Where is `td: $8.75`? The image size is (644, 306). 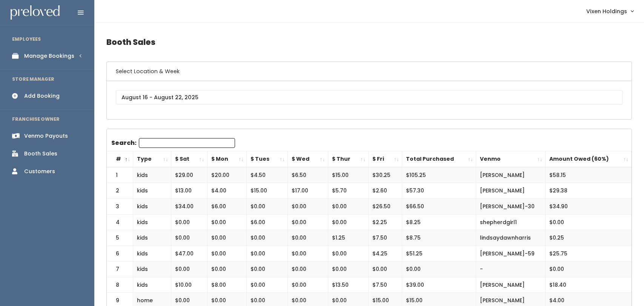 td: $8.75 is located at coordinates (438, 238).